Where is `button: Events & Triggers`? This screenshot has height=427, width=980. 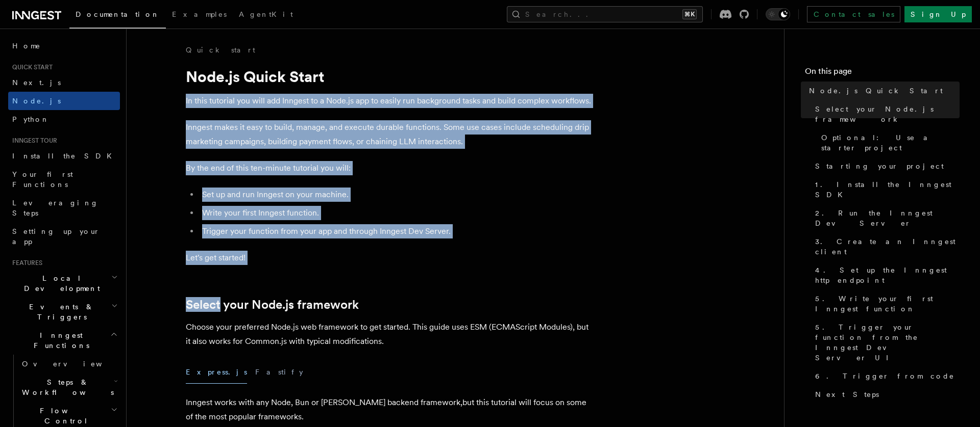
button: Events & Triggers is located at coordinates (64, 312).